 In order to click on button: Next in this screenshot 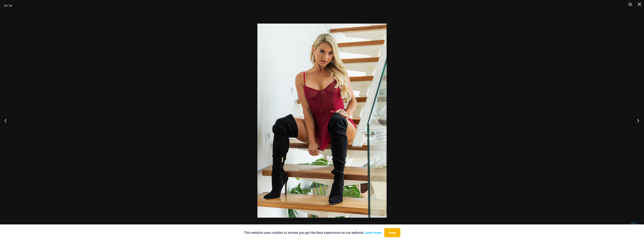, I will do `click(637, 121)`.